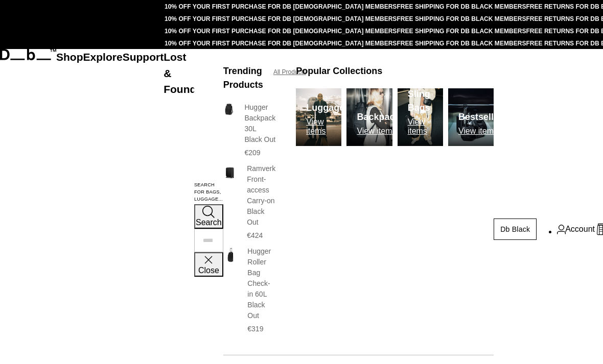 The image size is (603, 364). I want to click on a: All Products, so click(290, 72).